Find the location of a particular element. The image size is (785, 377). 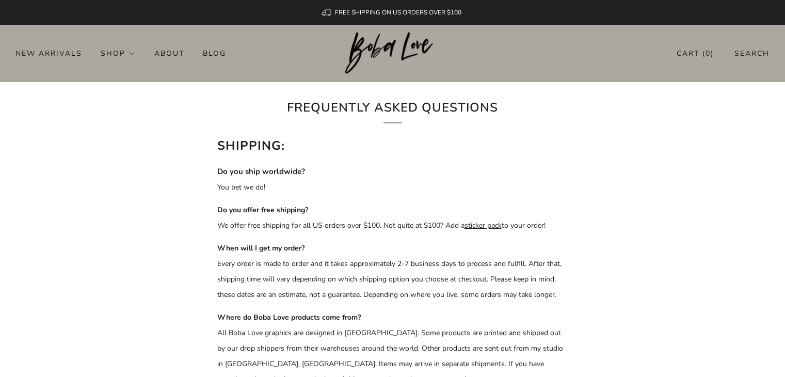

a: Search is located at coordinates (752, 53).